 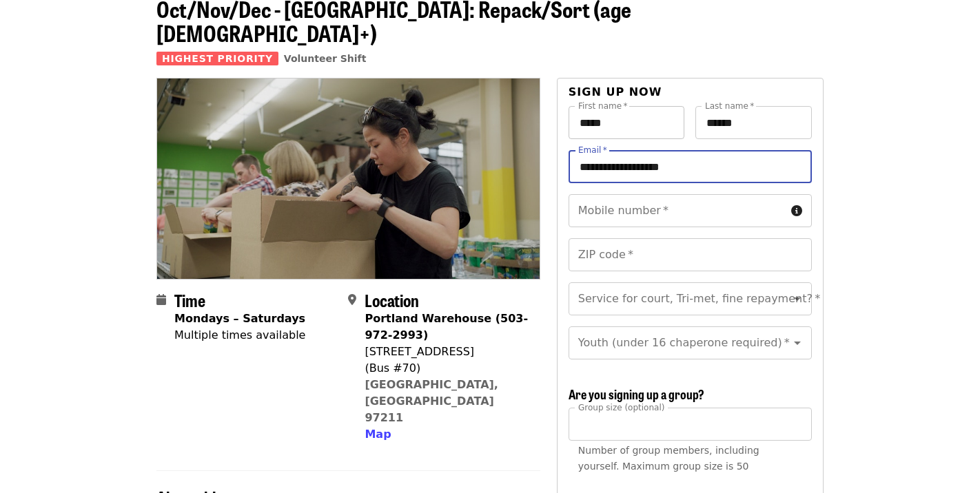 I want to click on span: Location, so click(x=391, y=300).